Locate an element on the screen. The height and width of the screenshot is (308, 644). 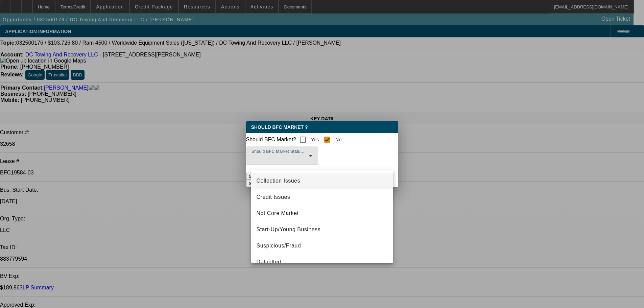
span: Start-Up/Young Business is located at coordinates (289, 229).